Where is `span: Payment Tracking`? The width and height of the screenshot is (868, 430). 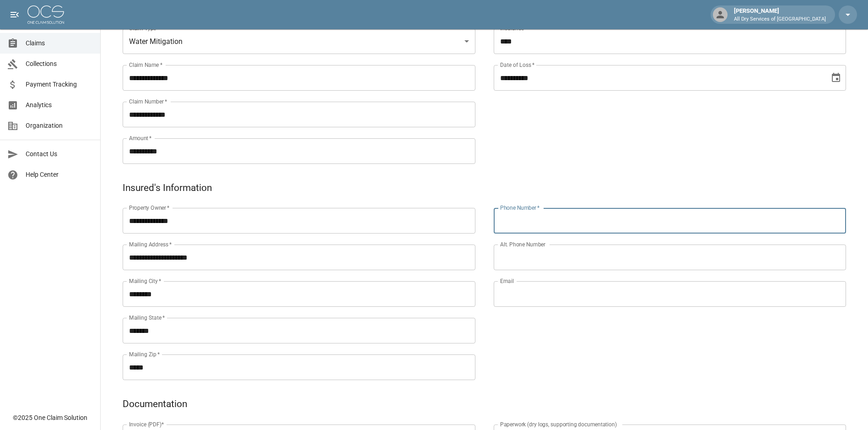
span: Payment Tracking is located at coordinates (59, 84).